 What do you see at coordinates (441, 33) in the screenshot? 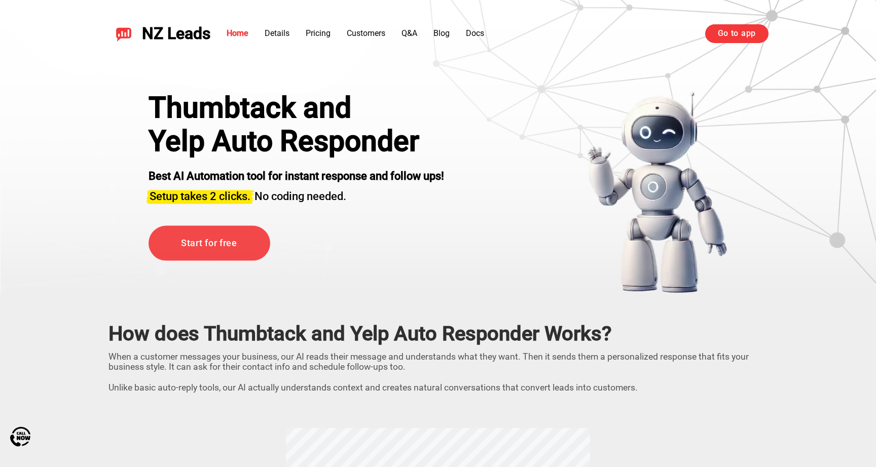
I see `a: Blog` at bounding box center [441, 33].